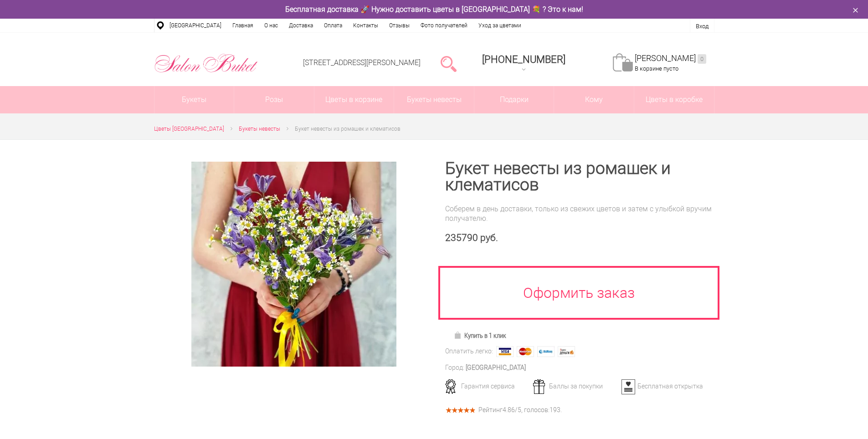 The width and height of the screenshot is (868, 439). Describe the element at coordinates (487, 386) in the screenshot. I see `div: Гарантия сервиса` at that location.